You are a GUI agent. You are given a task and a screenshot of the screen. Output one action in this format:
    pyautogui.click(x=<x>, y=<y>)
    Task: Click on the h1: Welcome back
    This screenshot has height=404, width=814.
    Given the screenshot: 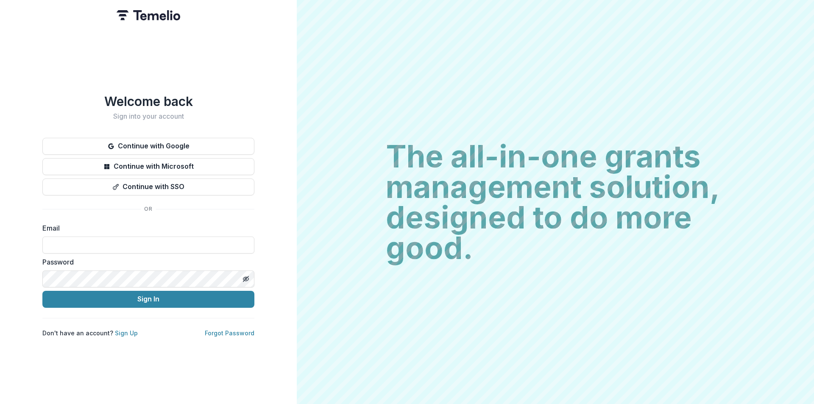 What is the action you would take?
    pyautogui.click(x=148, y=101)
    